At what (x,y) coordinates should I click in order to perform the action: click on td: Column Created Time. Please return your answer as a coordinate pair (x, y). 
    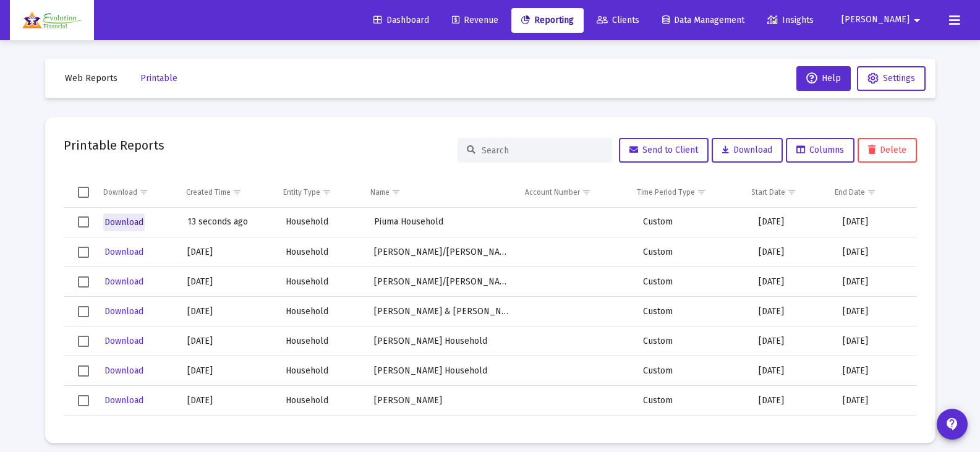
    Looking at the image, I should click on (226, 193).